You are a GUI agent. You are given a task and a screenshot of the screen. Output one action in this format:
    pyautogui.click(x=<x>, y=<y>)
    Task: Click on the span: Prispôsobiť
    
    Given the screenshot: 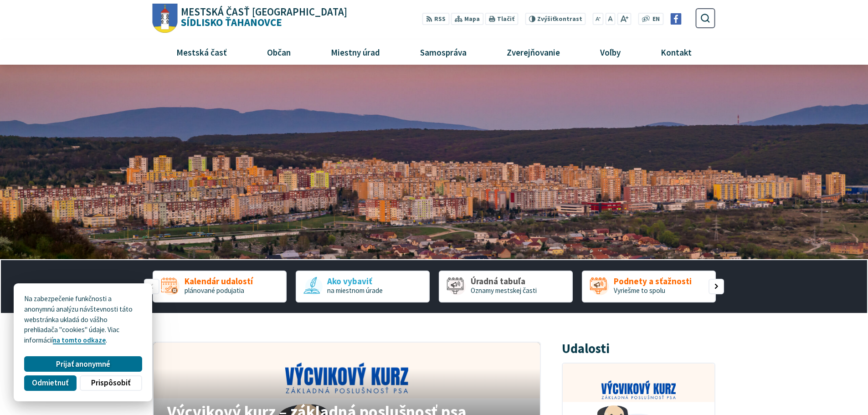 What is the action you would take?
    pyautogui.click(x=111, y=383)
    